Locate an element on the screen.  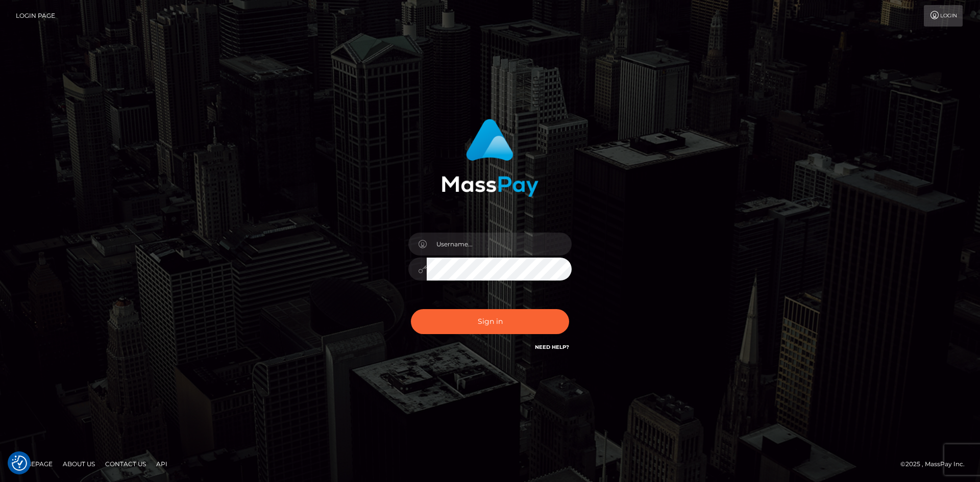
a: Login Page is located at coordinates (35, 16).